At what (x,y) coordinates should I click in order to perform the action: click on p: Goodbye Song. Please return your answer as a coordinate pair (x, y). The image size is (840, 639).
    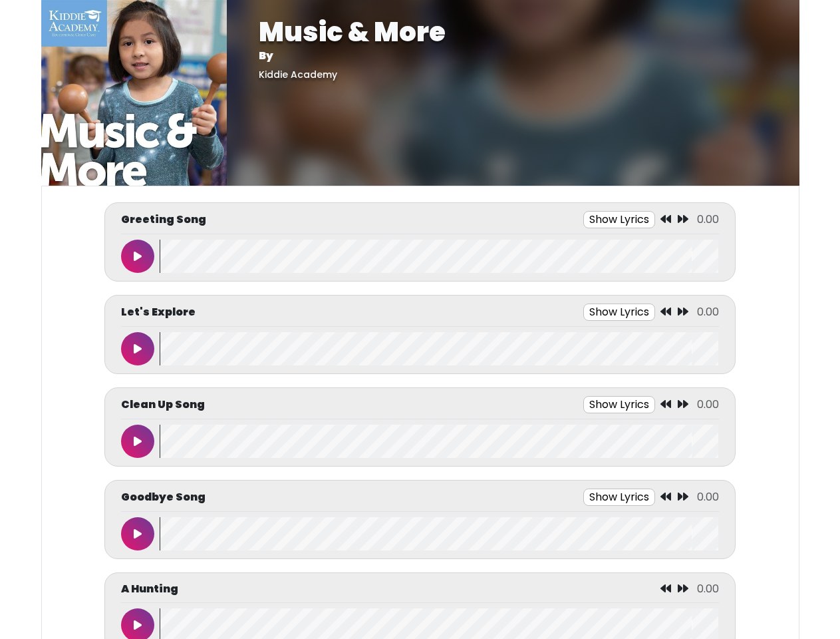
    Looking at the image, I should click on (163, 497).